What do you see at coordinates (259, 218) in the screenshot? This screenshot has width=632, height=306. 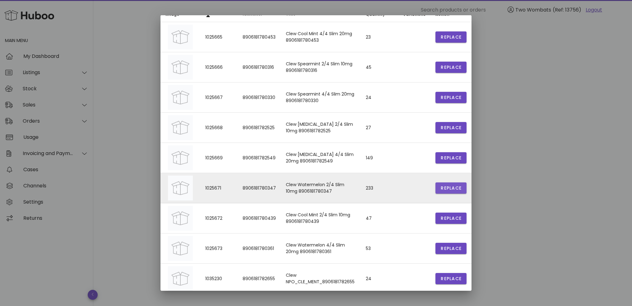 I see `td: 8906181780439` at bounding box center [259, 218].